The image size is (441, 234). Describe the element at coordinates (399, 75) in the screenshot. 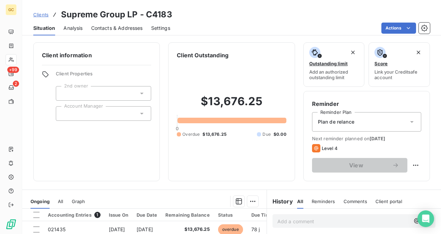

I see `span: Link your Creditsafe account` at that location.